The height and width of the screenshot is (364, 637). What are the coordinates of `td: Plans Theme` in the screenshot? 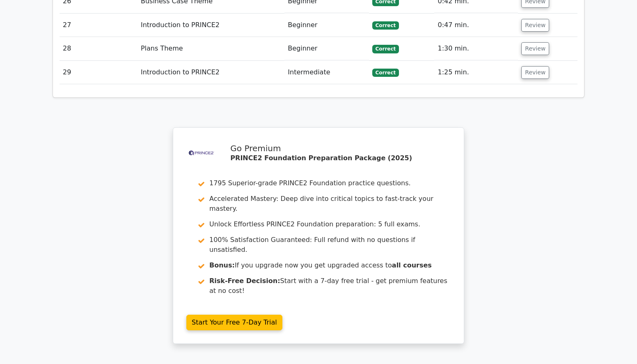 It's located at (211, 48).